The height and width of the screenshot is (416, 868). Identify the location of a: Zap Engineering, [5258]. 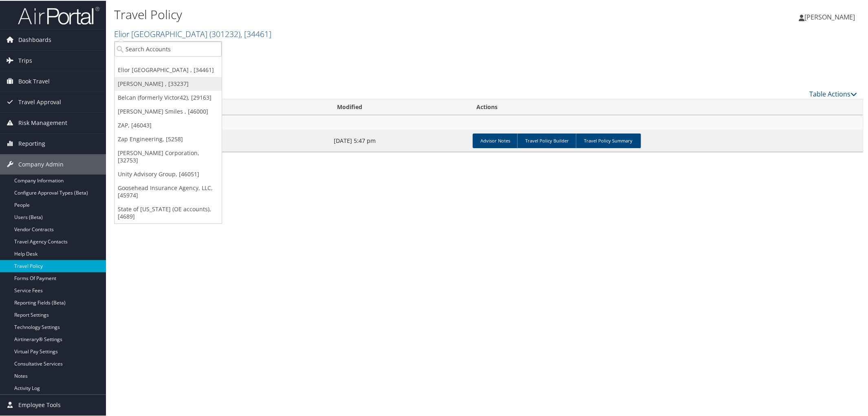
(168, 138).